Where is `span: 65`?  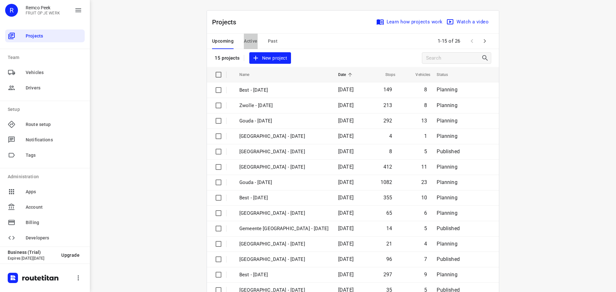 span: 65 is located at coordinates (389, 213).